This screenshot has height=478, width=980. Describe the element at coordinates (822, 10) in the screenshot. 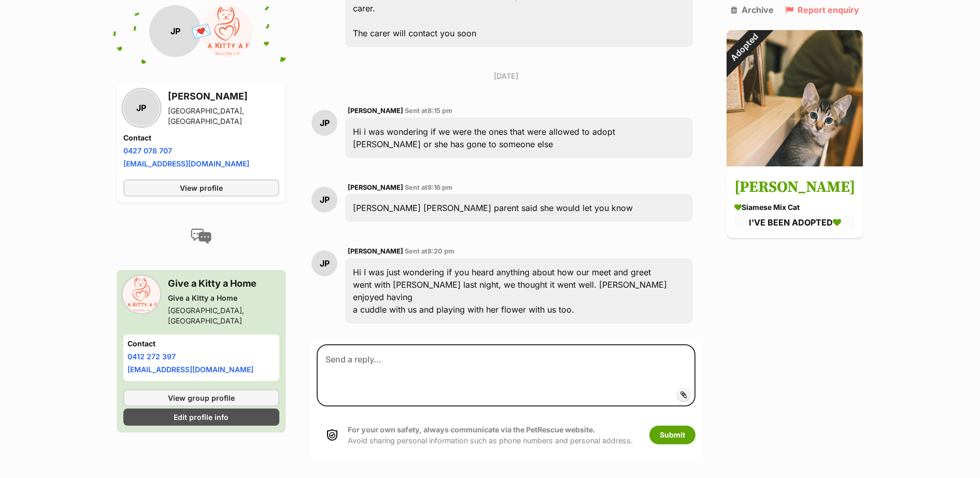

I see `a: Report enquiry` at that location.